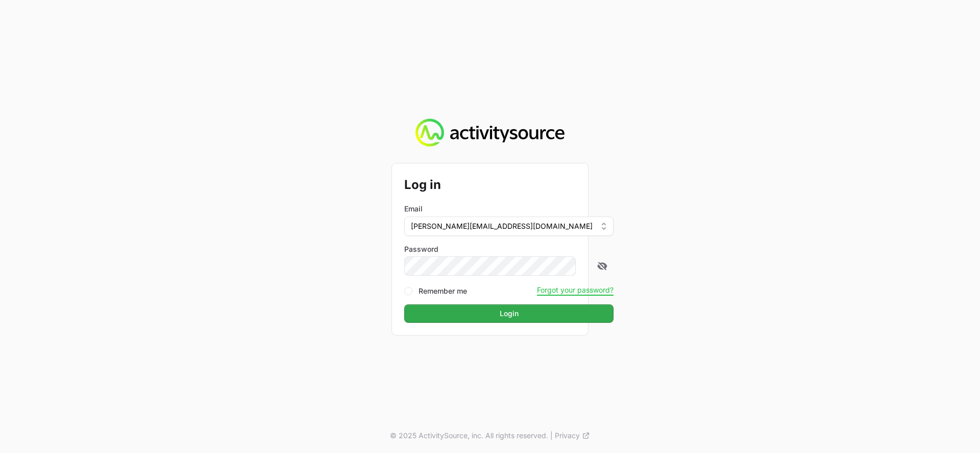  Describe the element at coordinates (509, 249) in the screenshot. I see `label: Password` at that location.